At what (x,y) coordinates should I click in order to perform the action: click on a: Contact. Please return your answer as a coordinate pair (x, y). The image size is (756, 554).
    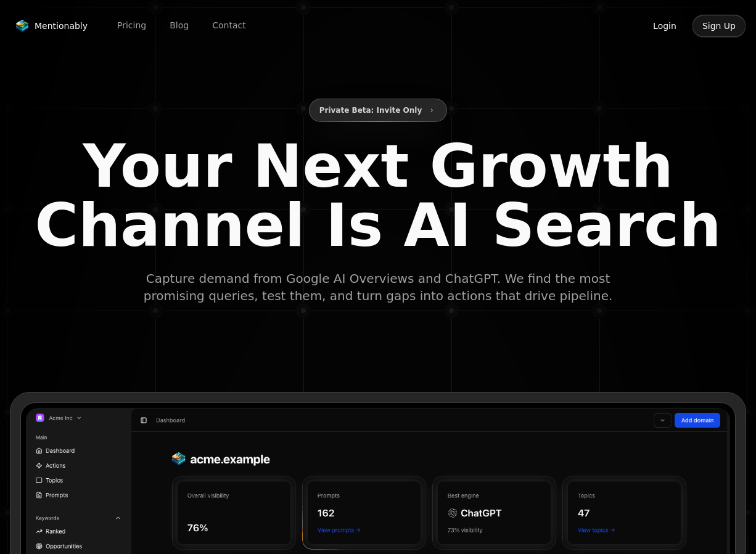
    Looking at the image, I should click on (228, 26).